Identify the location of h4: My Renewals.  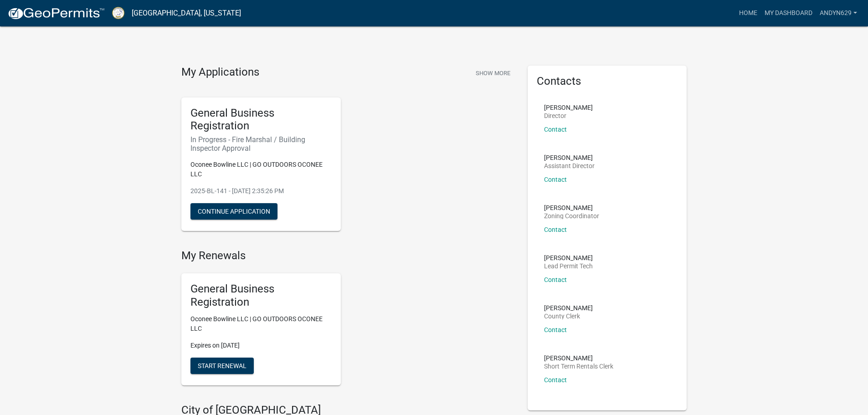
(348, 255).